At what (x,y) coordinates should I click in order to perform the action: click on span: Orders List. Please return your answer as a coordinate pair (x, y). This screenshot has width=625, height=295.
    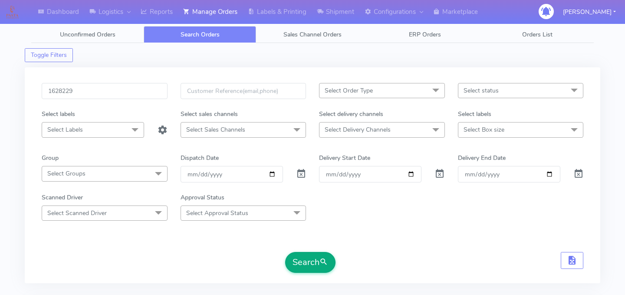
    Looking at the image, I should click on (538, 34).